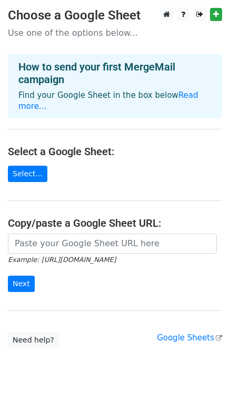 The image size is (230, 403). I want to click on input: Paste your Google Sheet URL here, so click(112, 244).